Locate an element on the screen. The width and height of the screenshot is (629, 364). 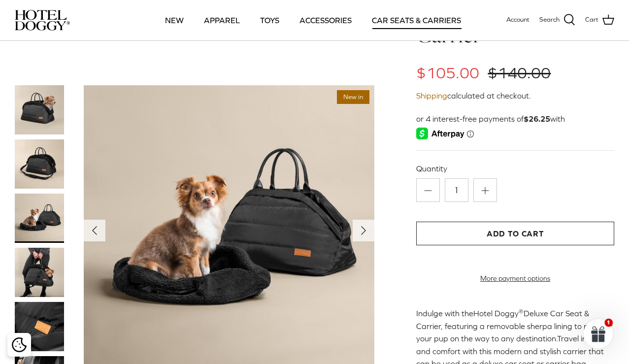
label: Quantity is located at coordinates (515, 169).